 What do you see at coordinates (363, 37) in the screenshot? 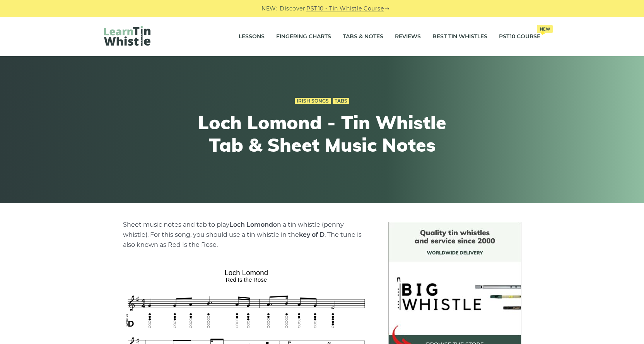
I see `a: Tabs & Notes` at bounding box center [363, 37].